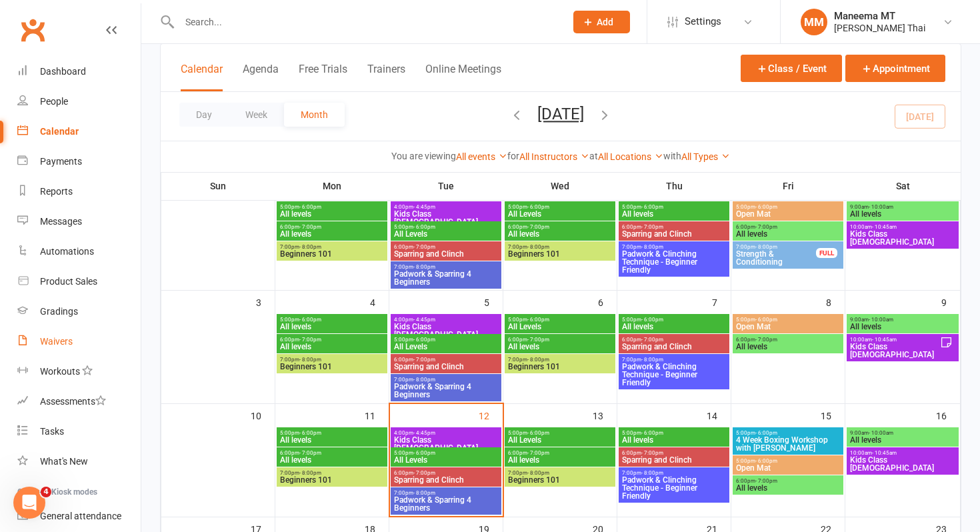  Describe the element at coordinates (79, 281) in the screenshot. I see `a: Product Sales` at that location.